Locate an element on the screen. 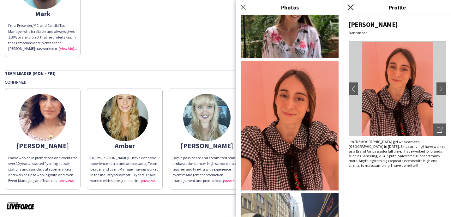  img: Powered by Liveforce is located at coordinates (20, 206).